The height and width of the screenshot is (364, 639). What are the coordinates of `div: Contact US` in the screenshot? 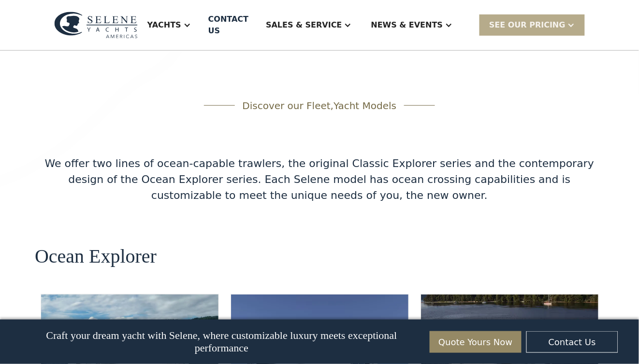 It's located at (228, 25).